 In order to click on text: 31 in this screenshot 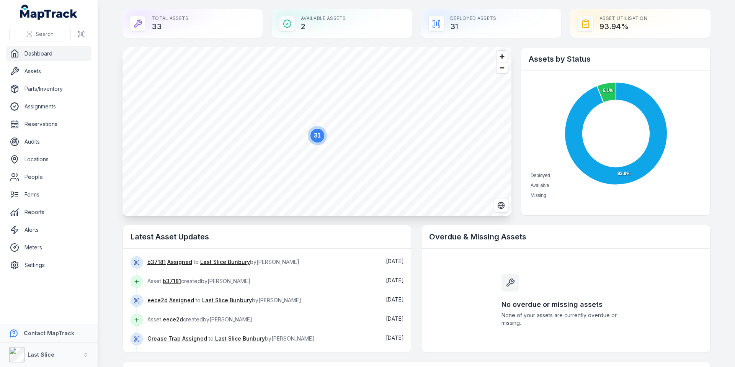, I will do `click(317, 135)`.